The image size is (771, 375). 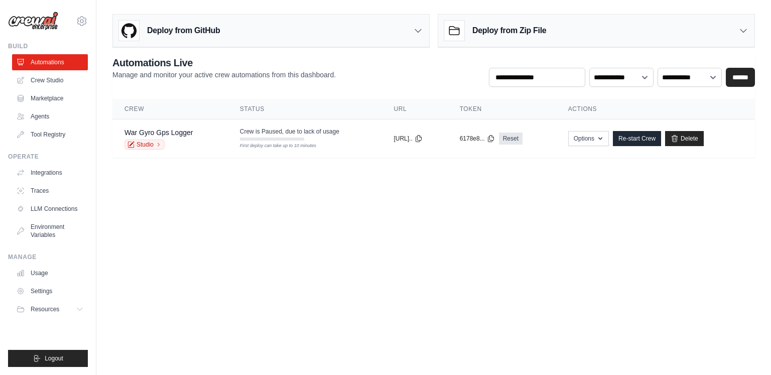 I want to click on a: Crew Studio, so click(x=50, y=80).